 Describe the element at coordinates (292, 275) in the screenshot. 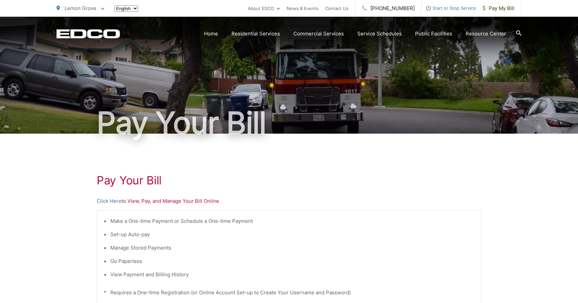

I see `li: View Payment and Billing History` at that location.